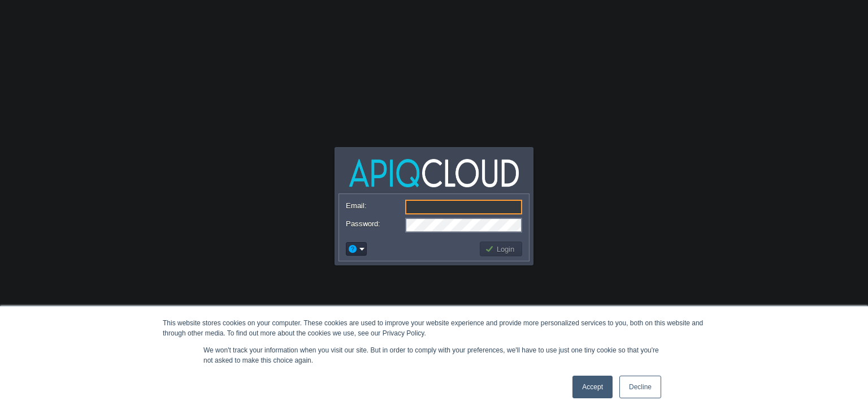  Describe the element at coordinates (375, 223) in the screenshot. I see `label: Password:` at that location.